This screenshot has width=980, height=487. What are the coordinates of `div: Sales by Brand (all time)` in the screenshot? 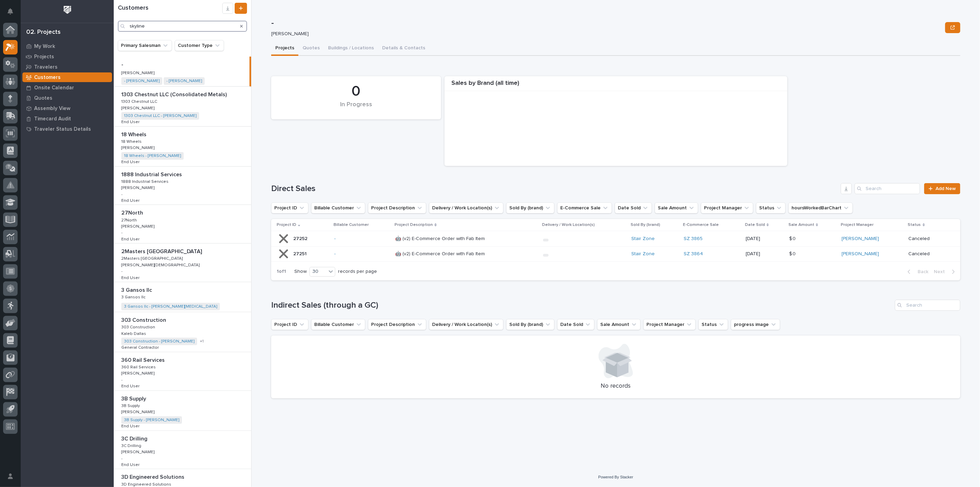 It's located at (616, 85).